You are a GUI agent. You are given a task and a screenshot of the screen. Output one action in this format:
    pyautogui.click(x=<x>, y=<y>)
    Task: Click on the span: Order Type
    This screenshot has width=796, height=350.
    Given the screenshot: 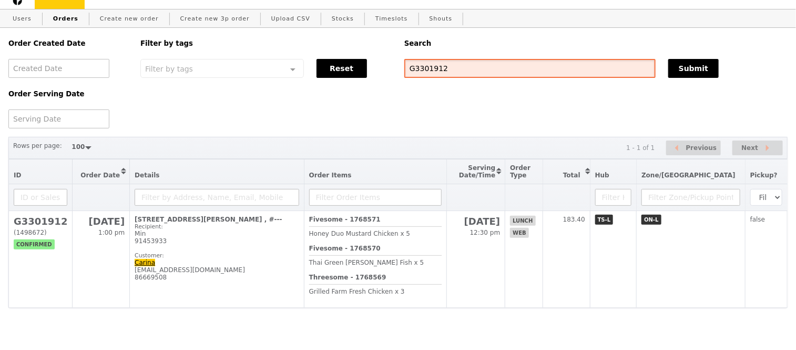 What is the action you would take?
    pyautogui.click(x=520, y=171)
    